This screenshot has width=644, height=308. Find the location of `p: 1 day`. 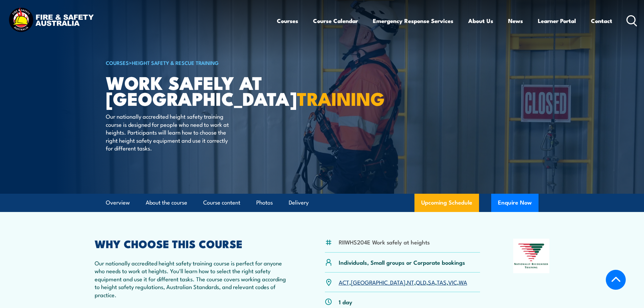

p: 1 day is located at coordinates (345, 302).